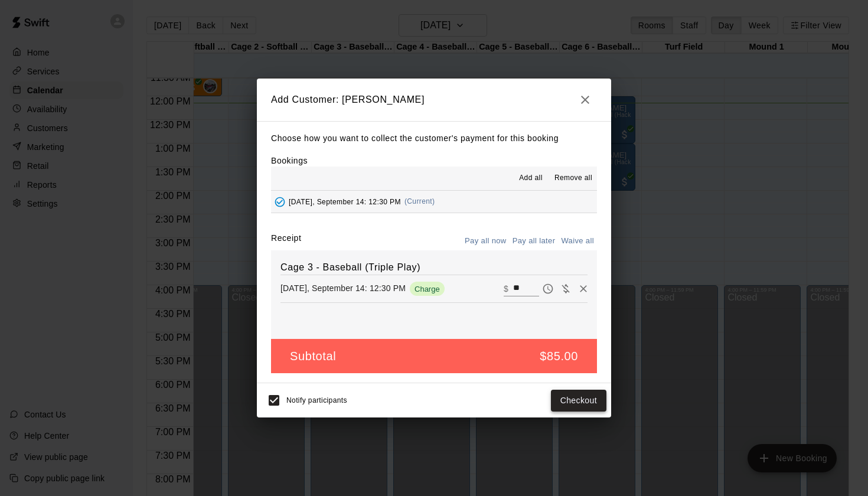 The height and width of the screenshot is (496, 868). What do you see at coordinates (434, 138) in the screenshot?
I see `p: Choose how you want to collect the customer's payment for this booking` at bounding box center [434, 138].